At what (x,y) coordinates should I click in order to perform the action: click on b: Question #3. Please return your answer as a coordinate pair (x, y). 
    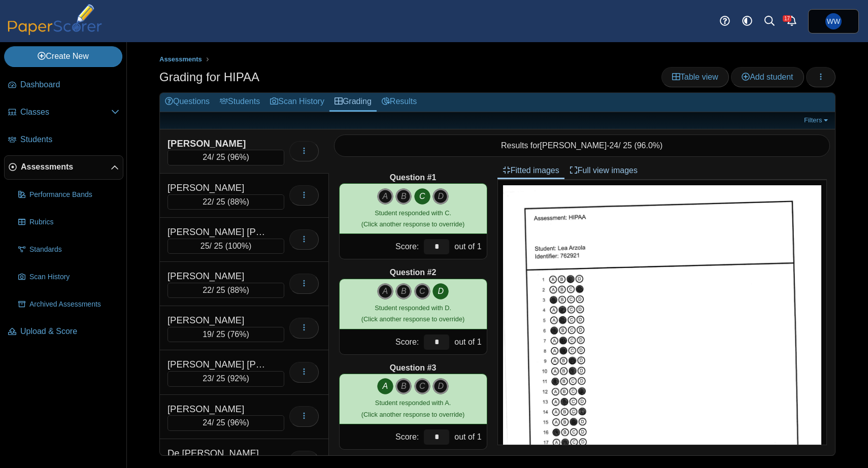
    Looking at the image, I should click on (413, 368).